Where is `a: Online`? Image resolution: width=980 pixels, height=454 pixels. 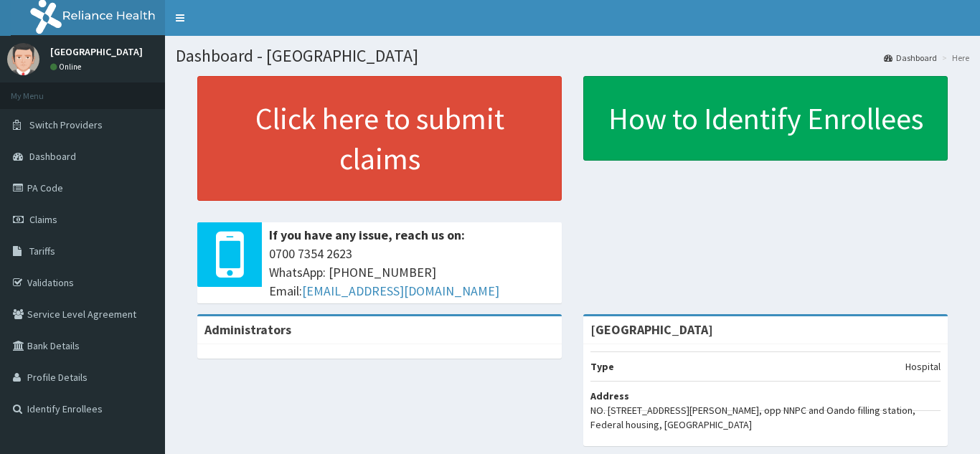 a: Online is located at coordinates (68, 67).